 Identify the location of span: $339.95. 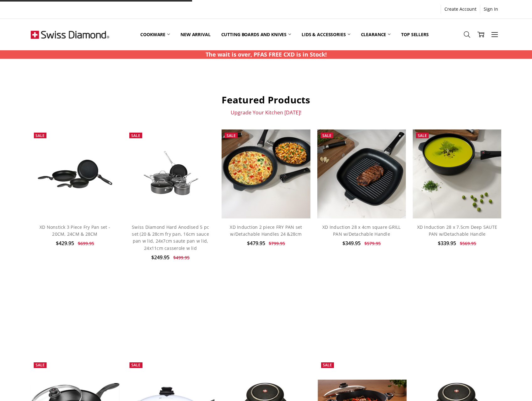
(447, 243).